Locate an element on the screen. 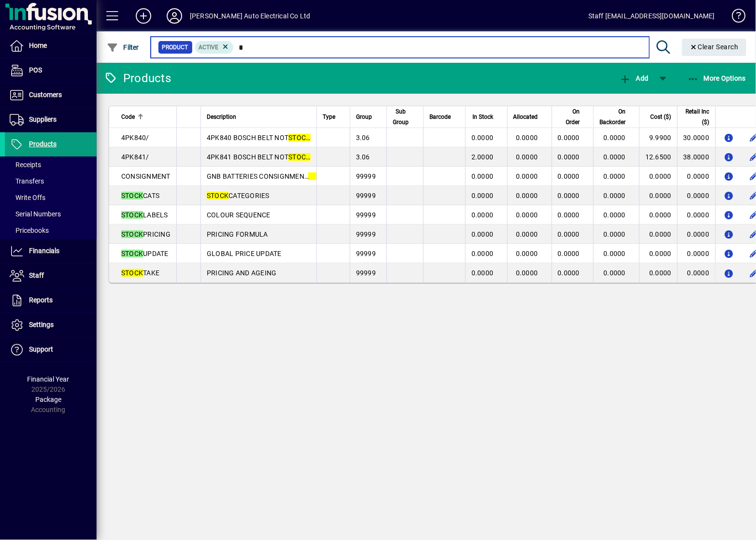  span: Product is located at coordinates (176, 47).